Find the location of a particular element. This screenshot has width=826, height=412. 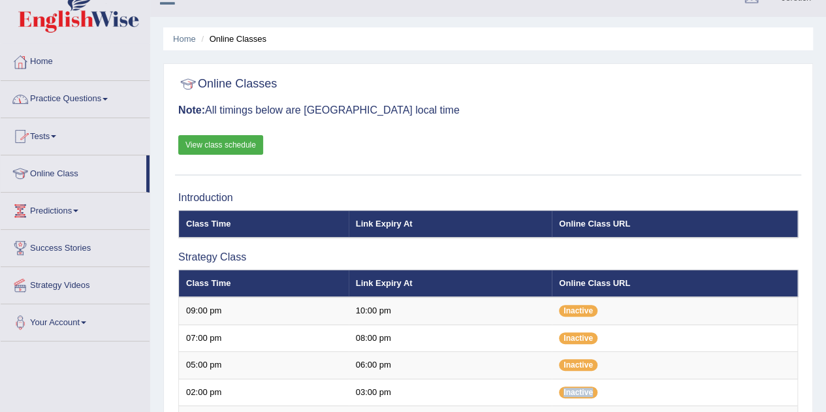

h3: Introduction is located at coordinates (488, 198).